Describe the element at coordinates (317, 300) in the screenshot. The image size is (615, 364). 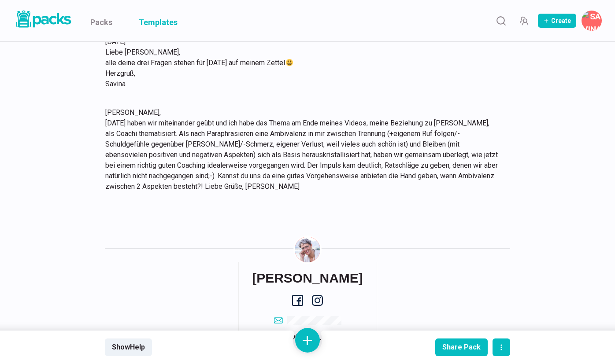
I see `a: instagram` at that location.